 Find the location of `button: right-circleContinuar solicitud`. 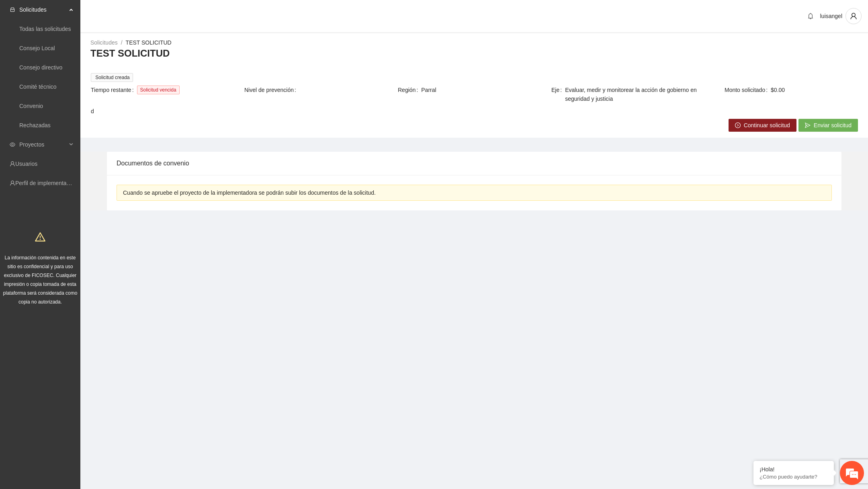

button: right-circleContinuar solicitud is located at coordinates (762, 125).